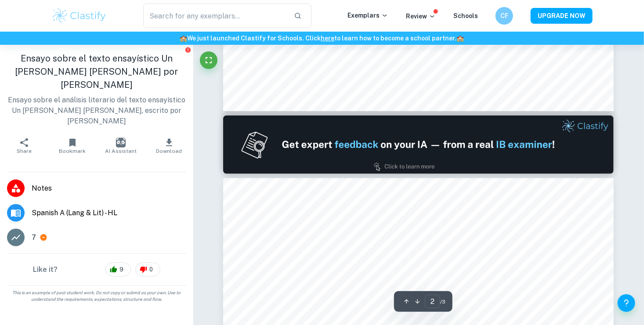 The width and height of the screenshot is (644, 325). Describe the element at coordinates (418, 144) in the screenshot. I see `img: Ad` at that location.